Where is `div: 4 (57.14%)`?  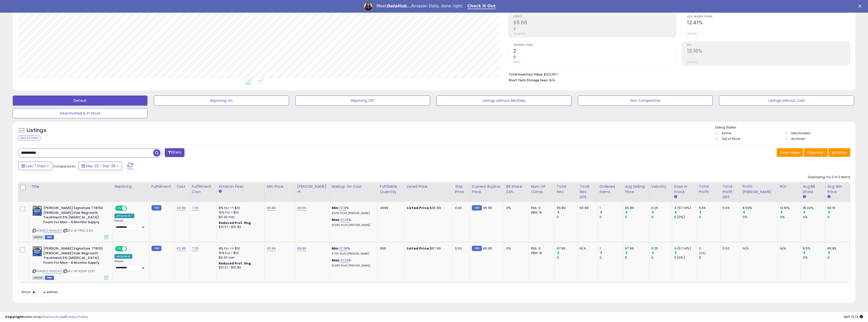
div: 4 (57.14%) is located at coordinates (686, 208).